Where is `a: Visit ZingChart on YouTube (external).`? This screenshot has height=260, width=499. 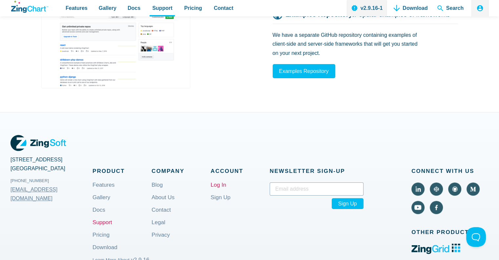 a: Visit ZingChart on YouTube (external). is located at coordinates (418, 207).